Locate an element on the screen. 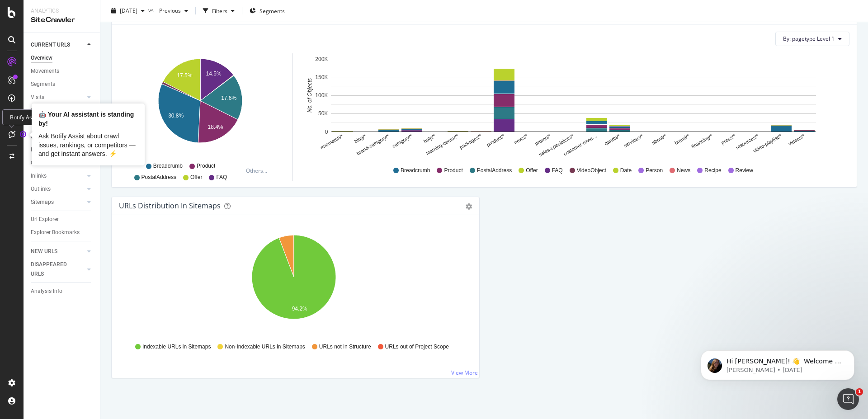  text: category/* is located at coordinates (402, 141).